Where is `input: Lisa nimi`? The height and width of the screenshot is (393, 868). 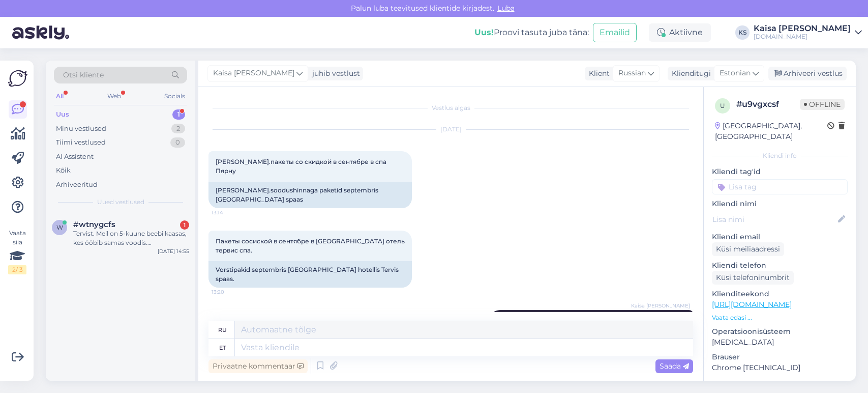 input: Lisa nimi is located at coordinates (774, 220).